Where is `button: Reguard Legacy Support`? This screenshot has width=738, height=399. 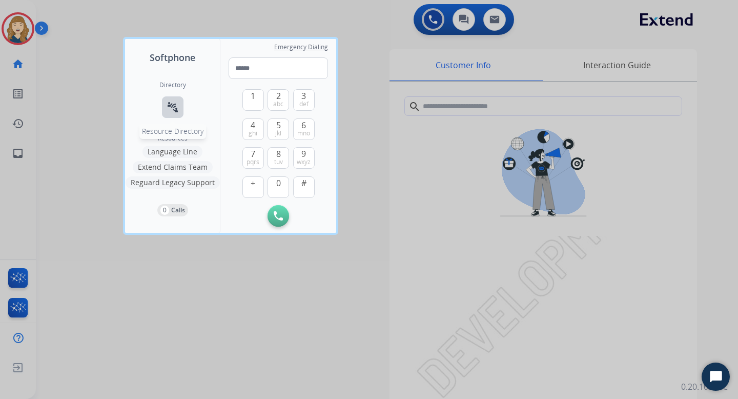 button: Reguard Legacy Support is located at coordinates (173, 183).